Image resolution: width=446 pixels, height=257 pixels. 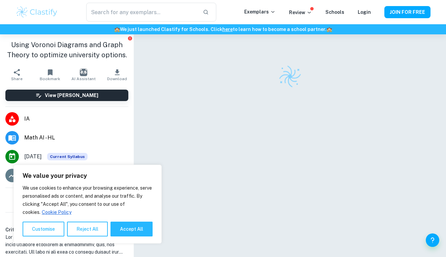 What do you see at coordinates (142, 12) in the screenshot?
I see `input: Search for any exemplars...` at bounding box center [142, 12].